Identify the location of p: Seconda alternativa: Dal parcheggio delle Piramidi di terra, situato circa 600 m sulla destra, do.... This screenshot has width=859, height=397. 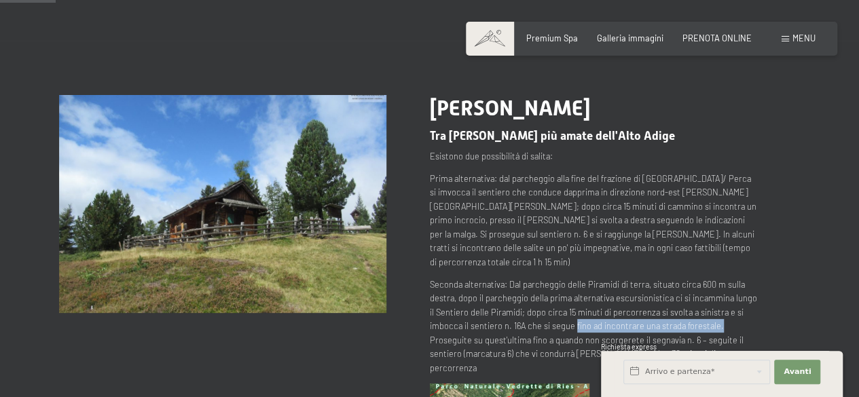
(593, 326).